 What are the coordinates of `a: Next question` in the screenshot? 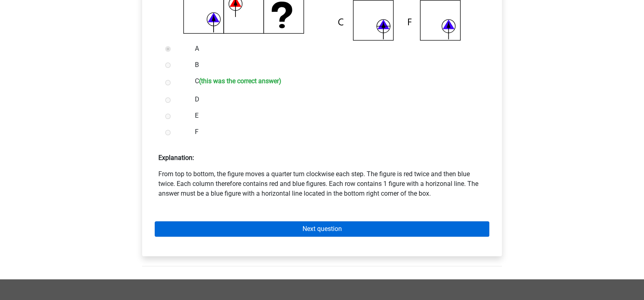 It's located at (322, 229).